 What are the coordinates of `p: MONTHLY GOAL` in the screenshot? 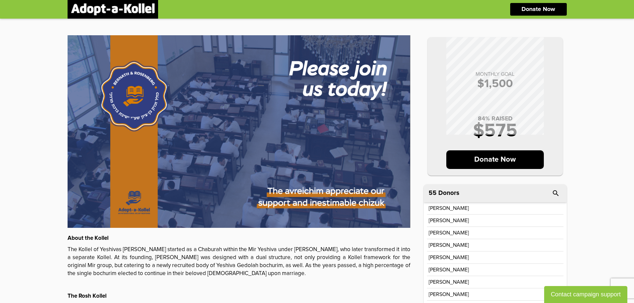 It's located at (495, 74).